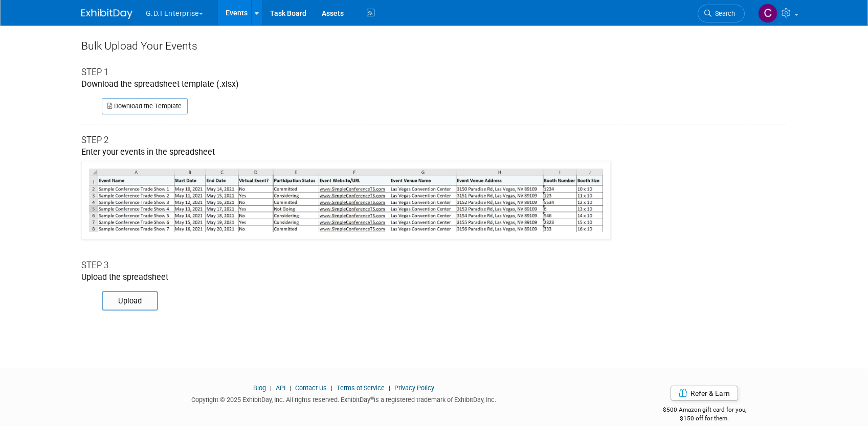 This screenshot has height=426, width=868. I want to click on div: Download the spreadsheet template (.xlsx), so click(434, 84).